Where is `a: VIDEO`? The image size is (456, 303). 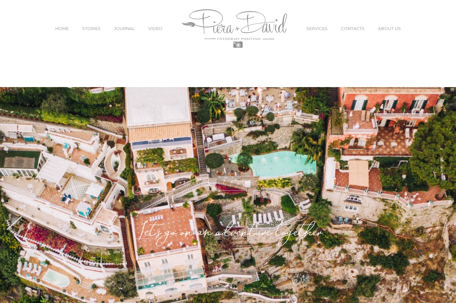
a: VIDEO is located at coordinates (155, 29).